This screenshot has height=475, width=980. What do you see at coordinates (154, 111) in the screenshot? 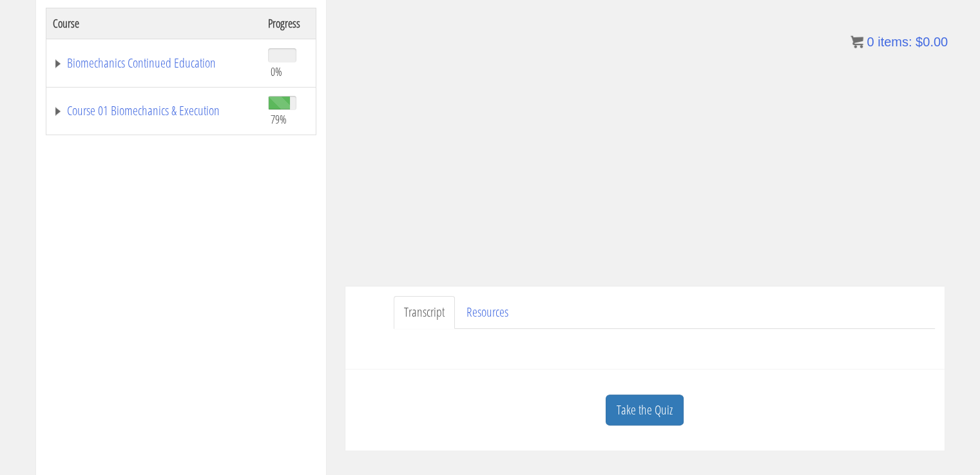
I see `a: Course 01 Biomechanics & Execution` at bounding box center [154, 111].